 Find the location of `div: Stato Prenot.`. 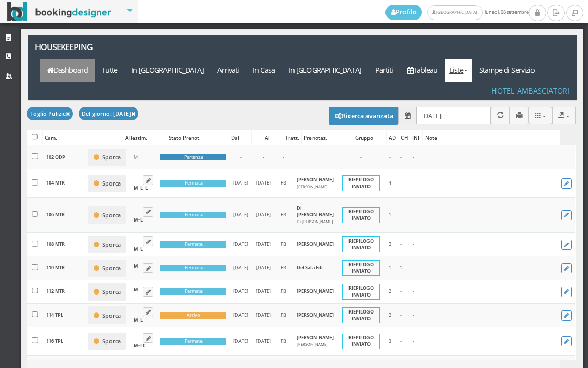

div: Stato Prenot. is located at coordinates (185, 138).